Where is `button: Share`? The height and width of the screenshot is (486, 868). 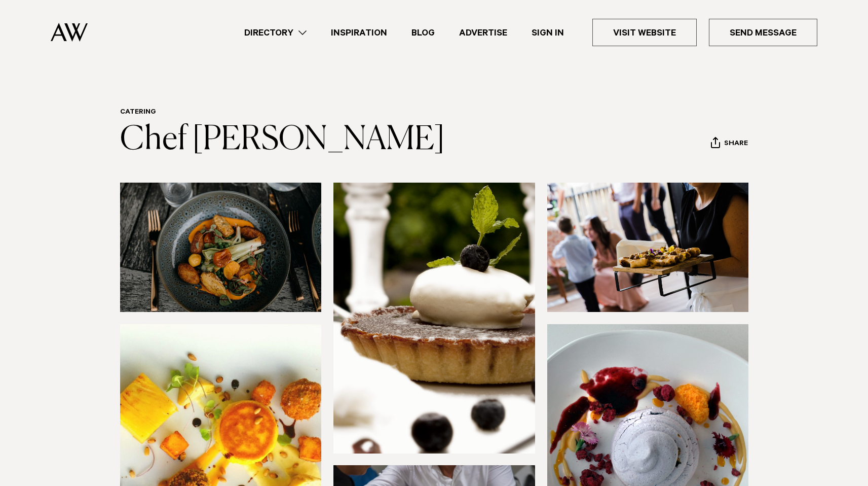 button: Share is located at coordinates (729, 144).